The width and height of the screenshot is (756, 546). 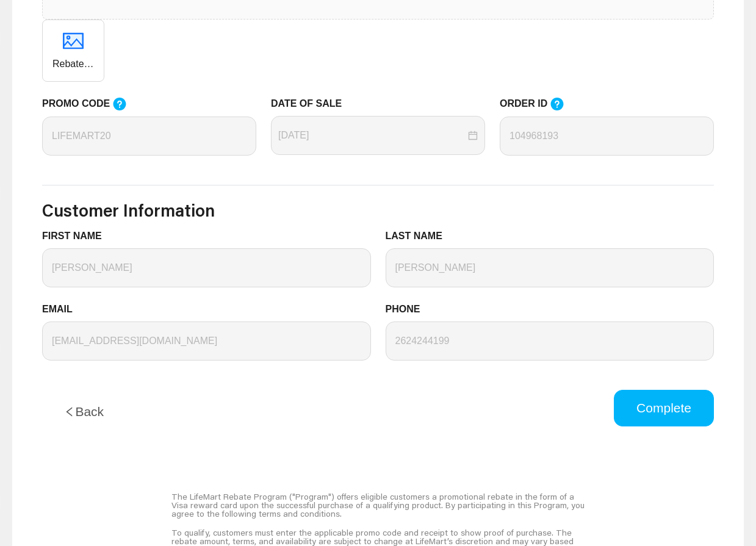 What do you see at coordinates (550, 268) in the screenshot?
I see `input: LAST NAME` at bounding box center [550, 268].